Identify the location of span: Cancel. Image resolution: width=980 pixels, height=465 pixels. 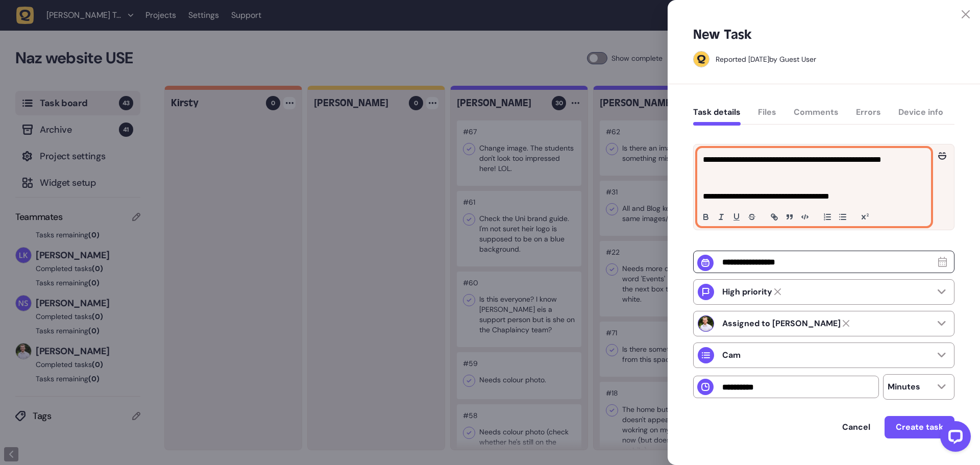
(856, 427).